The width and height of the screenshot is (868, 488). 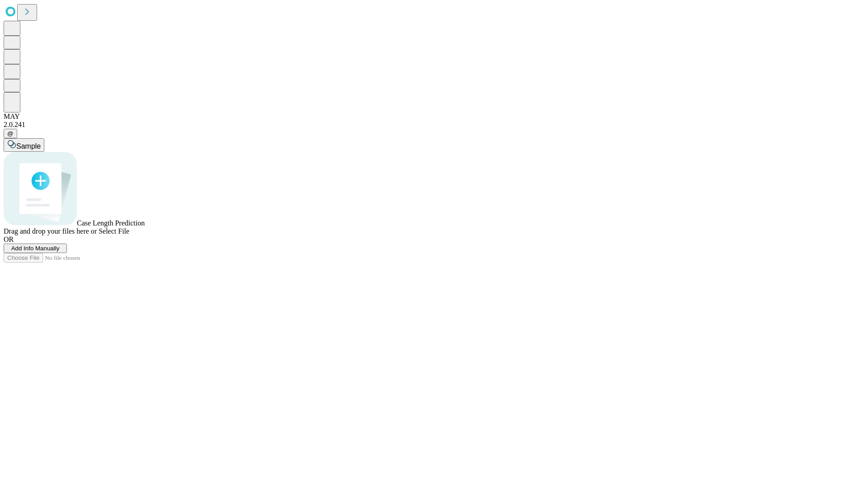 What do you see at coordinates (28, 146) in the screenshot?
I see `span: Sample` at bounding box center [28, 146].